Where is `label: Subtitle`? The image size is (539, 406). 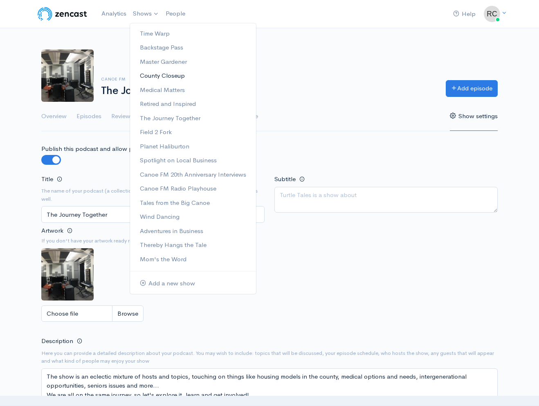
label: Subtitle is located at coordinates (285, 179).